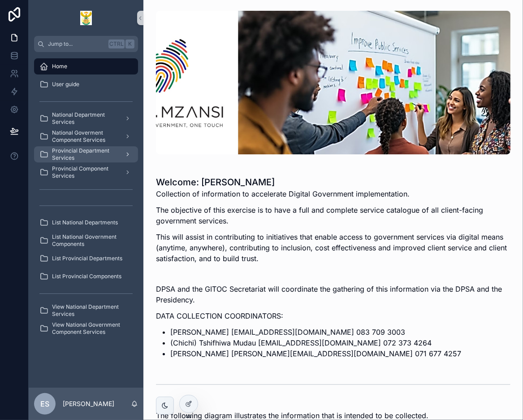 The width and height of the screenshot is (523, 420). I want to click on div: scrollable content, so click(86, 200).